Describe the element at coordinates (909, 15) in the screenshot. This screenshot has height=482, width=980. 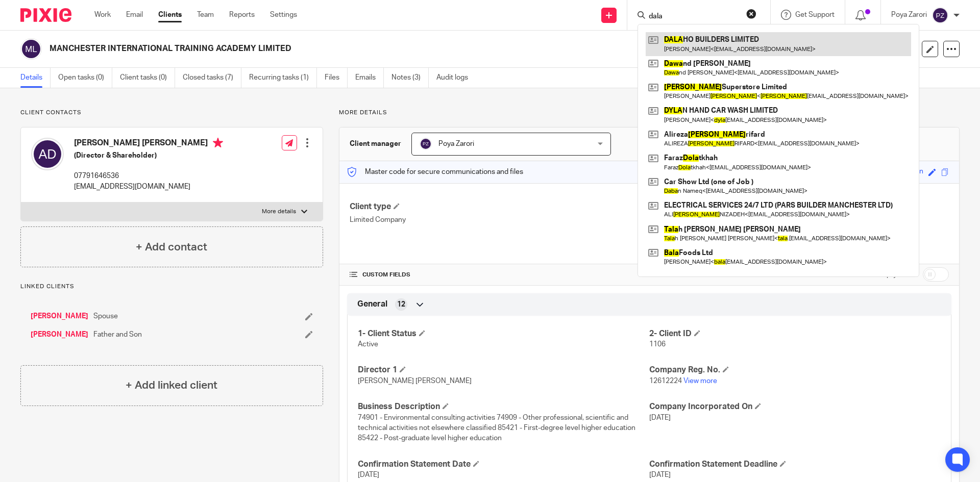
I see `p: Poya Zarori` at that location.